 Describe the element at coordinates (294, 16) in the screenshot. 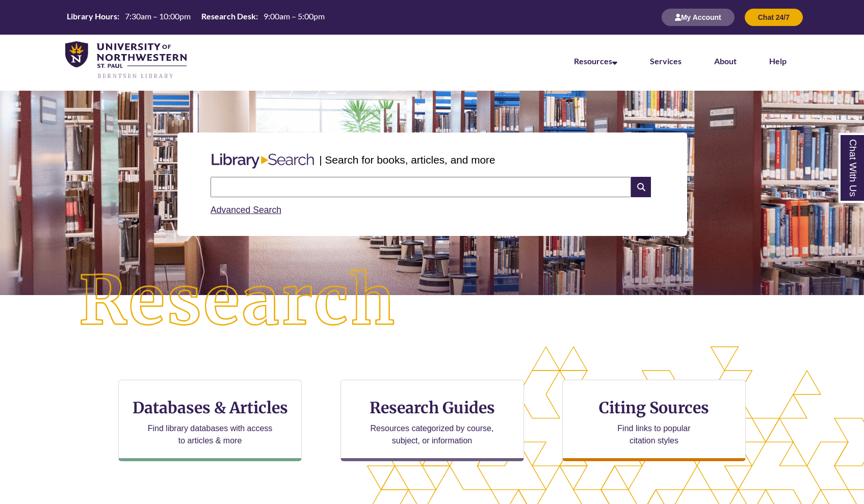

I see `span: 9:00am – 5:00pm` at that location.